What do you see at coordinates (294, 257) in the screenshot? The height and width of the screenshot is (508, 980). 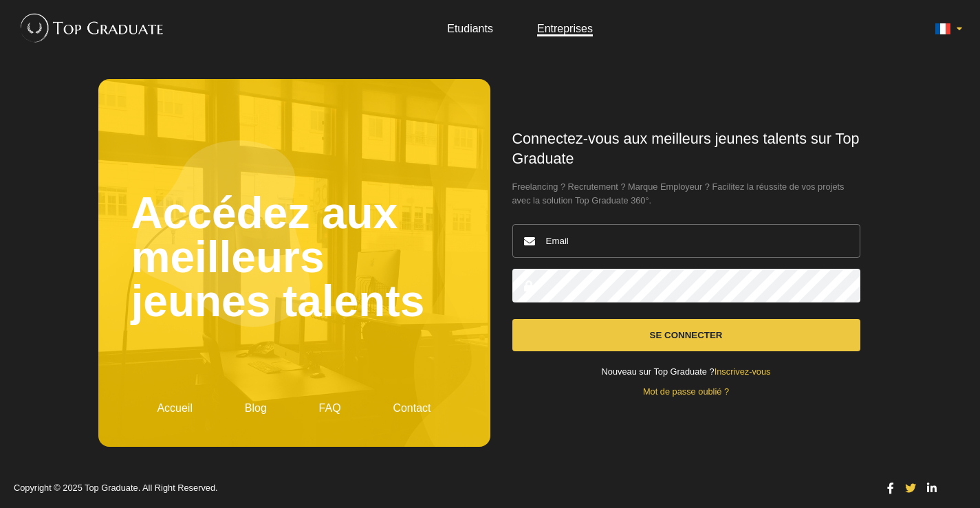 I see `h2: Accédez aux meilleurs jeunes talents` at bounding box center [294, 257].